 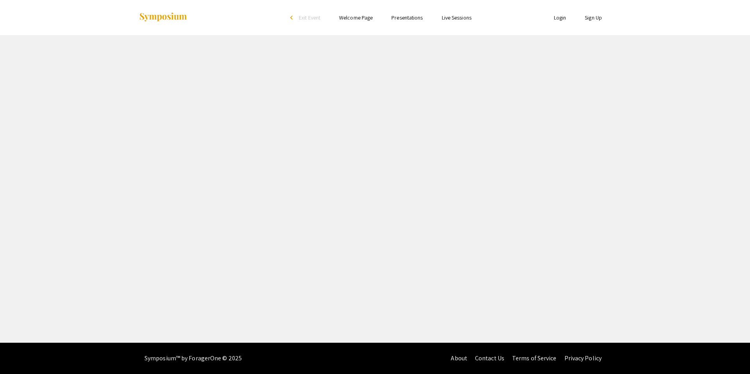 I want to click on a: Contact Us, so click(x=489, y=358).